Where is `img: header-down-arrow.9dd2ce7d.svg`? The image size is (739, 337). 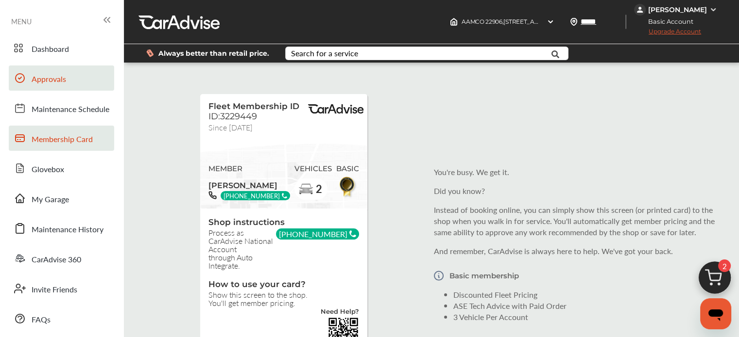 img: header-down-arrow.9dd2ce7d.svg is located at coordinates (550, 22).